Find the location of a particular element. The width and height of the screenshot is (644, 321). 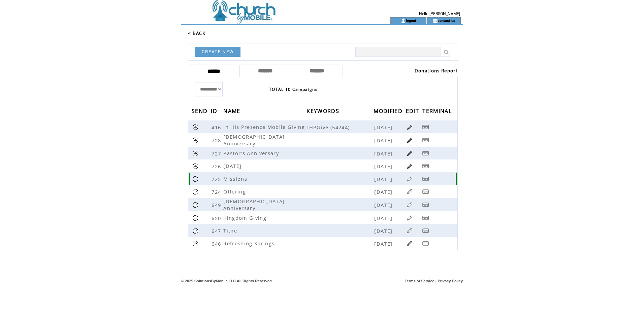

span: 647 is located at coordinates (217, 231).